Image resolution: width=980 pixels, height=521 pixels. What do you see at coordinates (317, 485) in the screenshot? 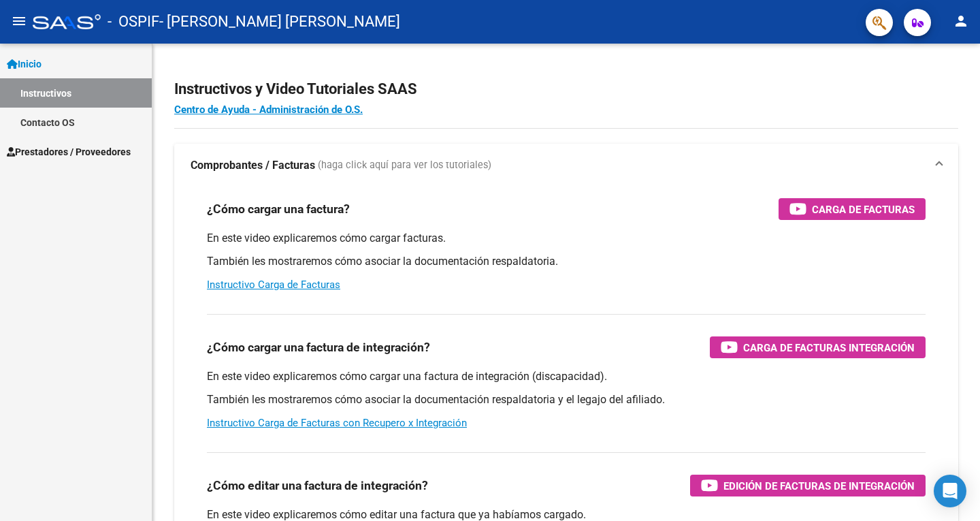
I see `h3: ¿Cómo editar una factura de integración?` at bounding box center [317, 485].